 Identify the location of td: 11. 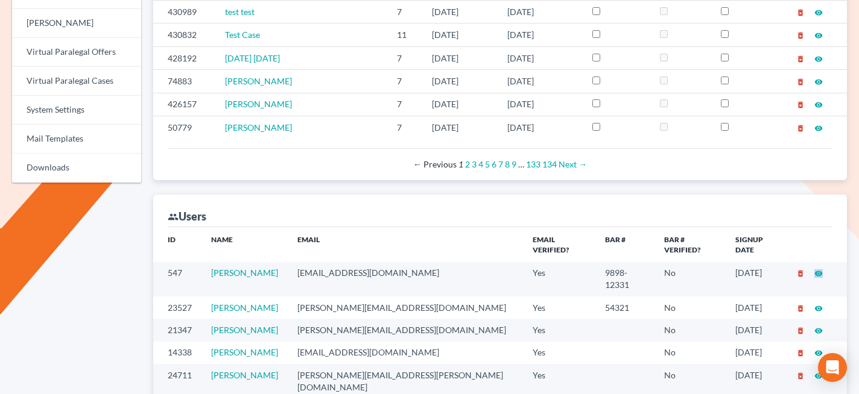
(405, 35).